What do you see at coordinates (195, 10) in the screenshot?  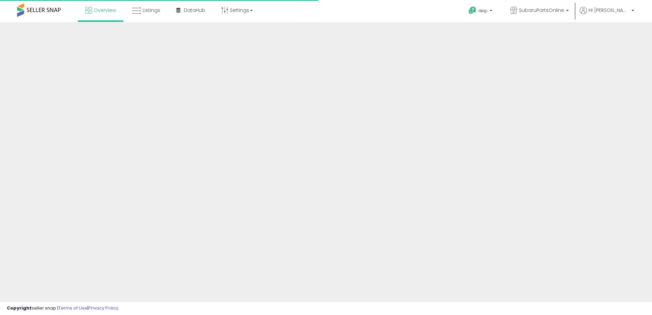 I see `span: DataHub` at bounding box center [195, 10].